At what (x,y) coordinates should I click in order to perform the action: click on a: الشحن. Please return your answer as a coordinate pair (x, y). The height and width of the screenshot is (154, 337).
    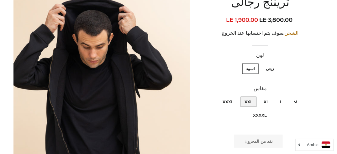
    Looking at the image, I should click on (291, 33).